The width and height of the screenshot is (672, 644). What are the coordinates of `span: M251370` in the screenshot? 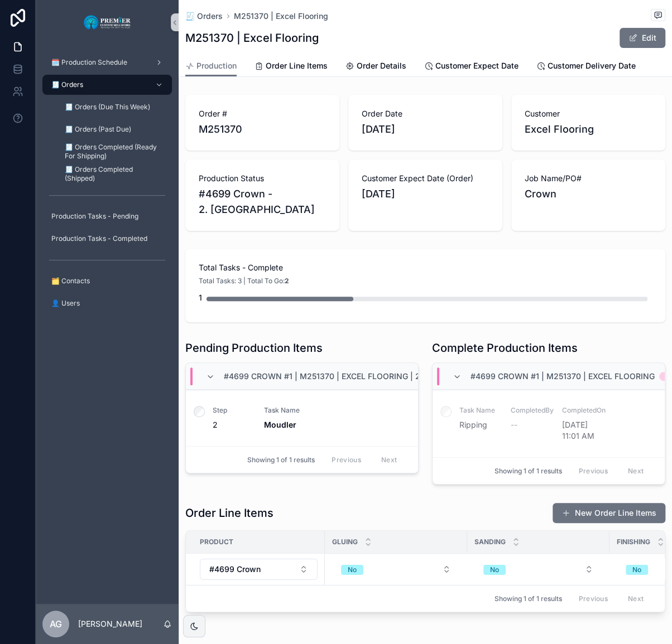 It's located at (262, 130).